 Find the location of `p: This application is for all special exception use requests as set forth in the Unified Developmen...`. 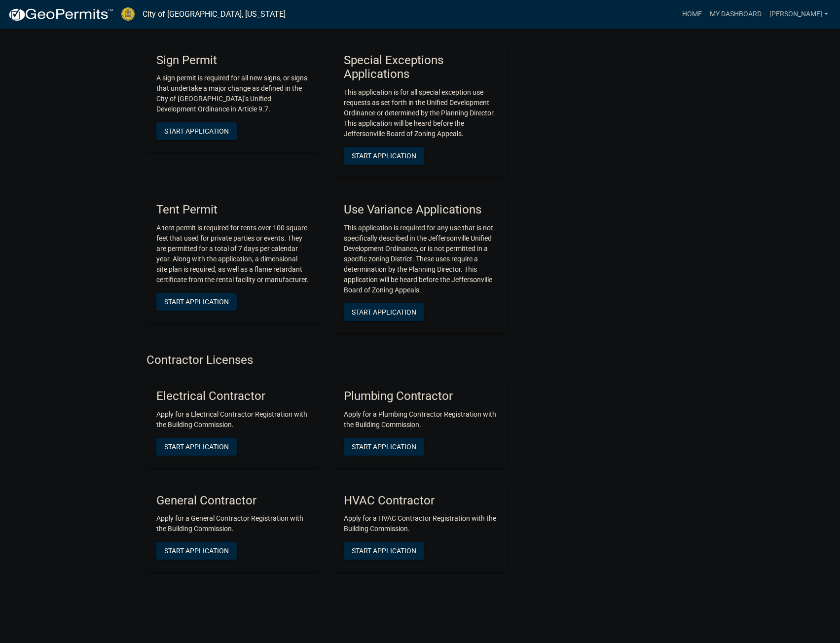

p: This application is for all special exception use requests as set forth in the Unified Developmen... is located at coordinates (420, 113).